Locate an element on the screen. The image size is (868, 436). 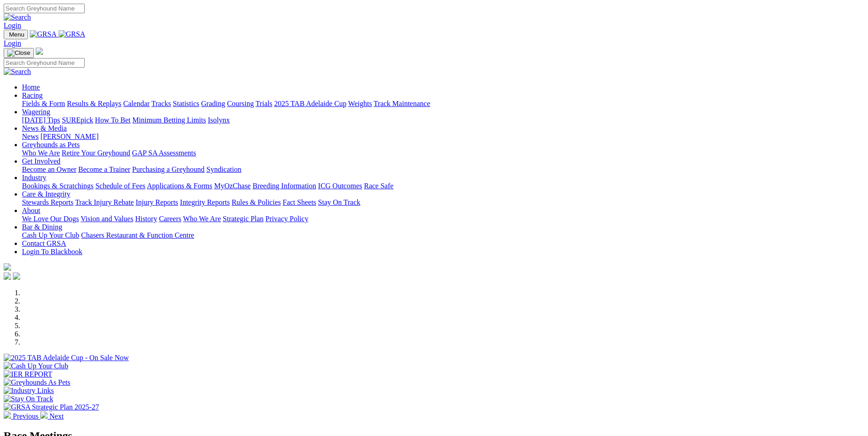
a: Isolynx is located at coordinates (219, 120).